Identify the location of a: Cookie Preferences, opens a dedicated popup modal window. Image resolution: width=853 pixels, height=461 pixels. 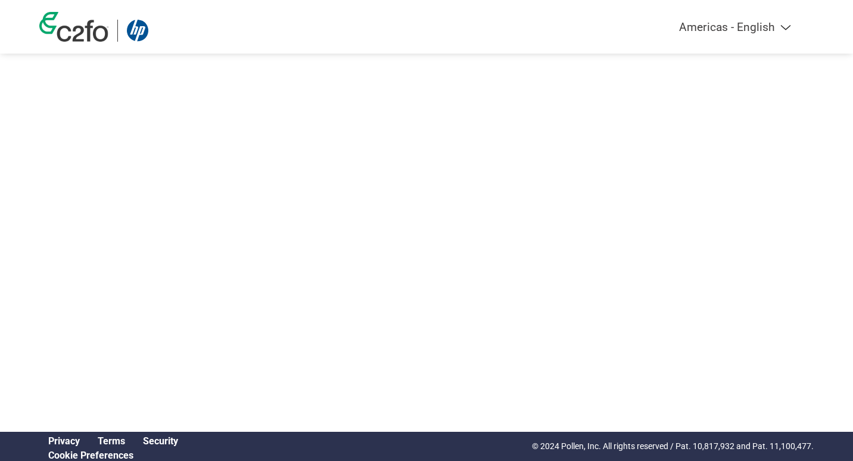
(90, 455).